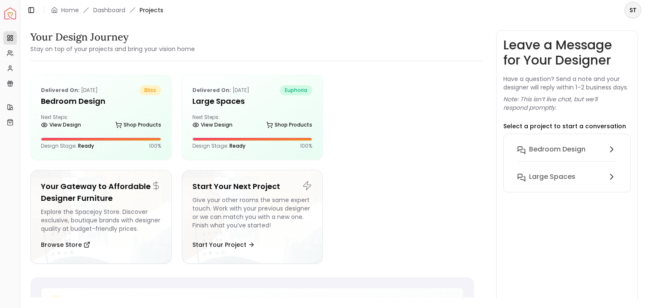 The width and height of the screenshot is (648, 308). I want to click on h6: Large Spaces, so click(552, 177).